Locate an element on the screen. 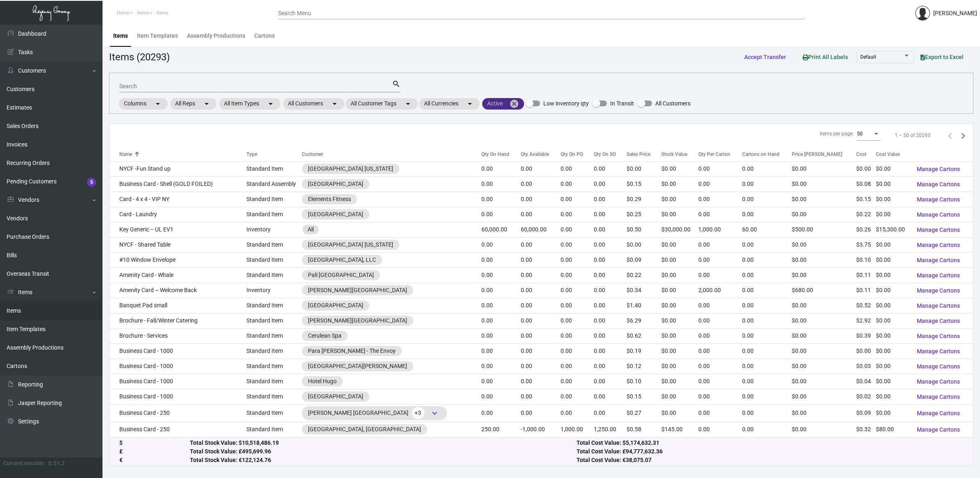 Image resolution: width=980 pixels, height=478 pixels. div: Qty On SO is located at coordinates (610, 155).